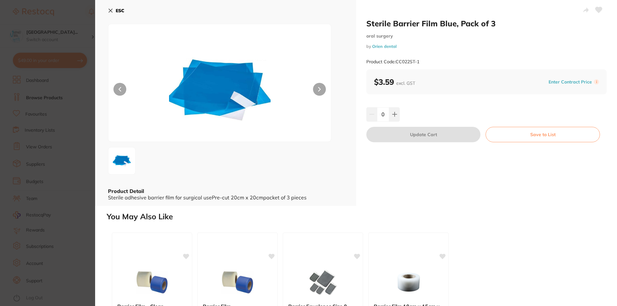 The height and width of the screenshot is (306, 617). I want to click on h2: You May Also Like, so click(361, 217).